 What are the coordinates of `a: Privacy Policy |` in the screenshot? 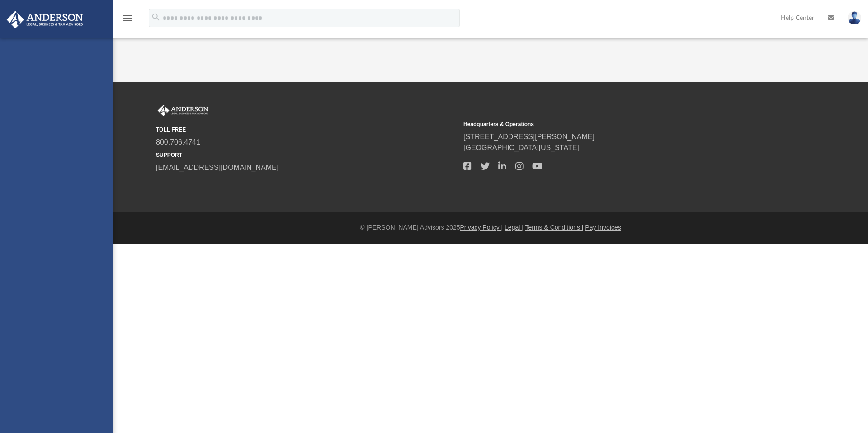 It's located at (481, 227).